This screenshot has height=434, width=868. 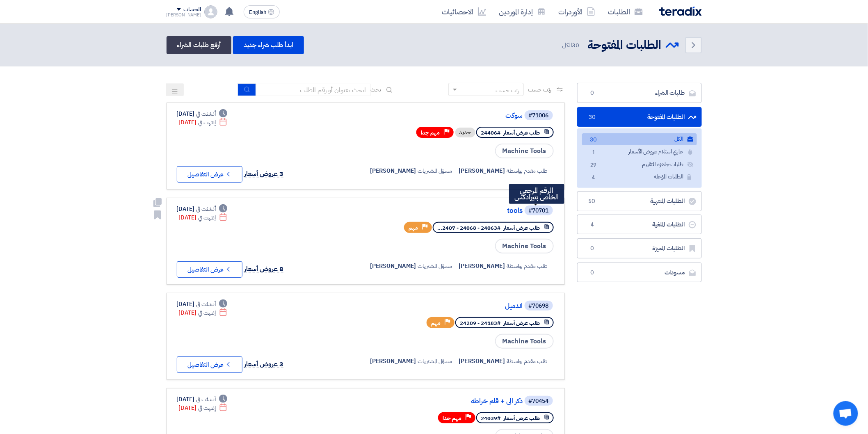 I want to click on span: English, so click(x=258, y=12).